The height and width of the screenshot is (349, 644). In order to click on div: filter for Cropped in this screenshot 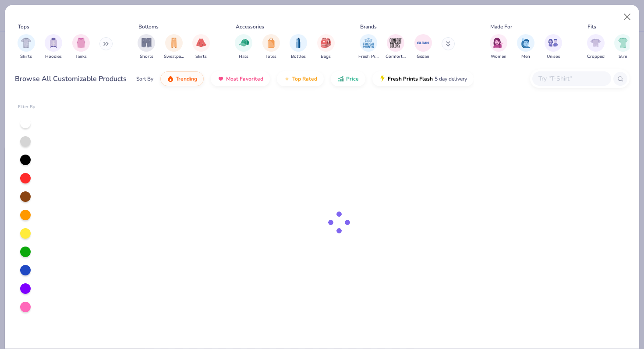, I will do `click(596, 47)`.